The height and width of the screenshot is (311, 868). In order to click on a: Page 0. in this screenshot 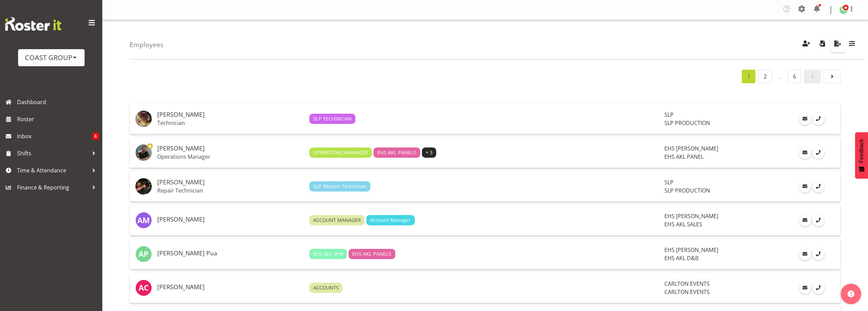, I will do `click(813, 77)`.